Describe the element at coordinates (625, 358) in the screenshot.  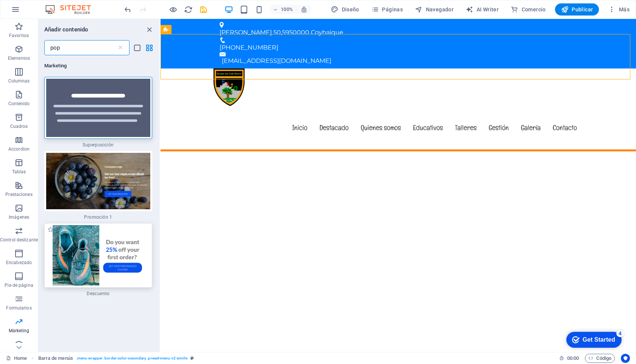
I see `button: Usercentrics` at that location.